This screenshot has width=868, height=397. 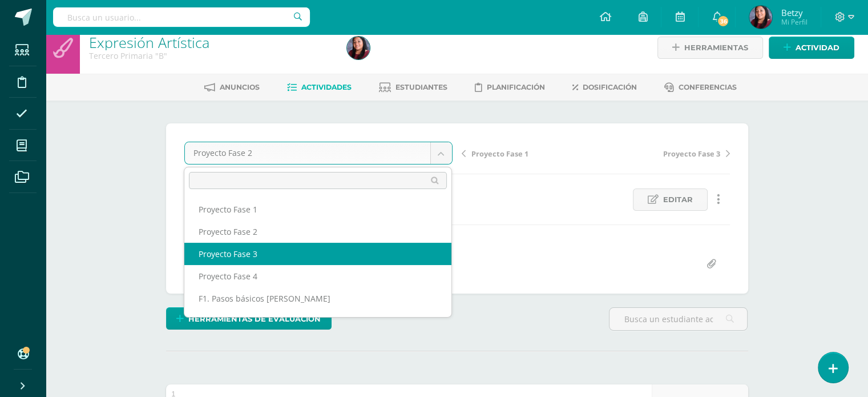 I want to click on div: Proyecto Fase 4, so click(x=318, y=276).